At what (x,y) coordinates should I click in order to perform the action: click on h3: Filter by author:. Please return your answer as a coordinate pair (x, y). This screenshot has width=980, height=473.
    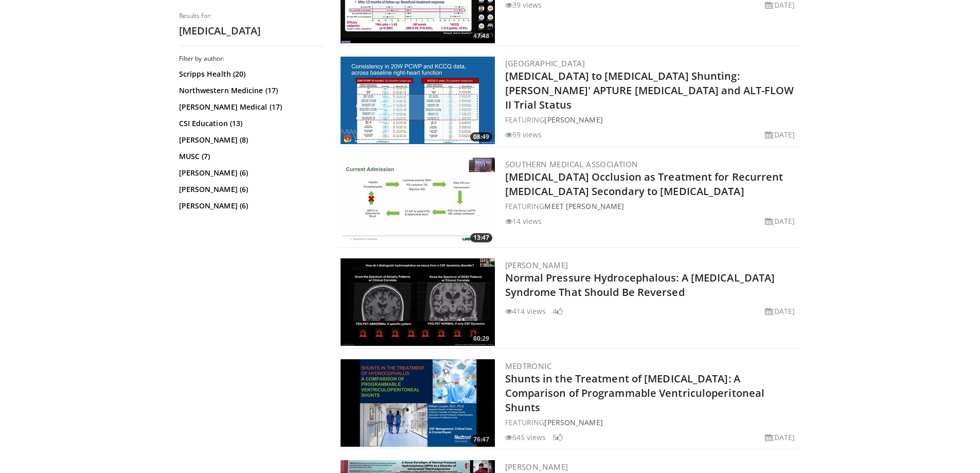
    Looking at the image, I should click on (251, 58).